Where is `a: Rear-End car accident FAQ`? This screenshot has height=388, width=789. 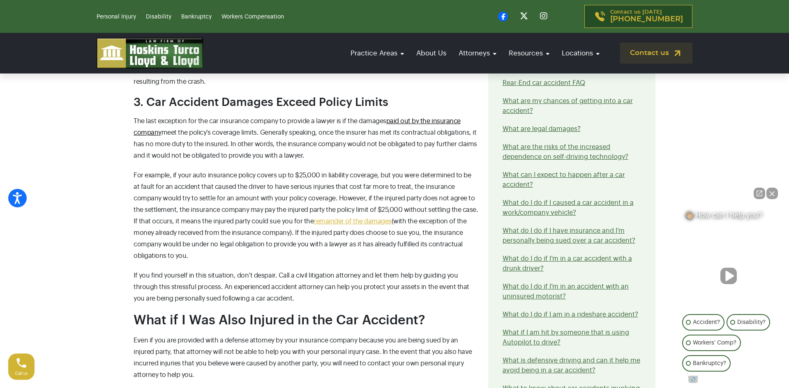
a: Rear-End car accident FAQ is located at coordinates (543, 83).